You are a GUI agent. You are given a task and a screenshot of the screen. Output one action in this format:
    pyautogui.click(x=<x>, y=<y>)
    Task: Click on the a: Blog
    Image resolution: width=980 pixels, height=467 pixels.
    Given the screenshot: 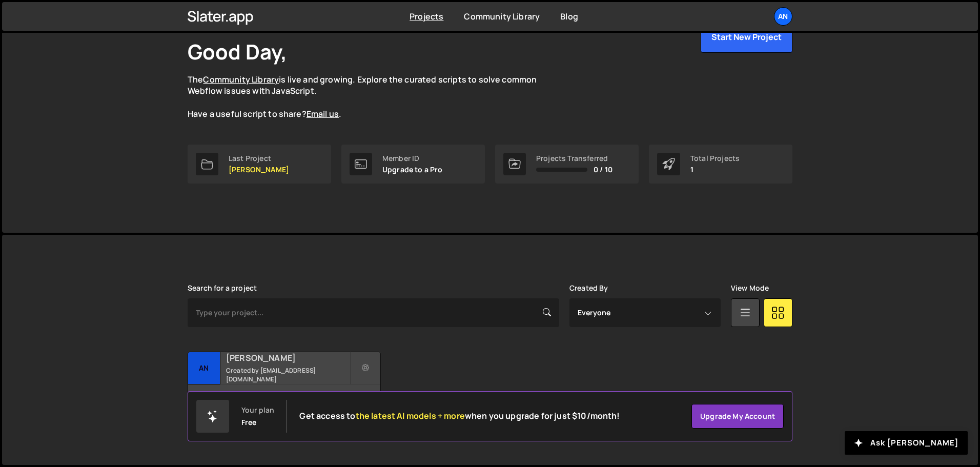 What is the action you would take?
    pyautogui.click(x=569, y=16)
    